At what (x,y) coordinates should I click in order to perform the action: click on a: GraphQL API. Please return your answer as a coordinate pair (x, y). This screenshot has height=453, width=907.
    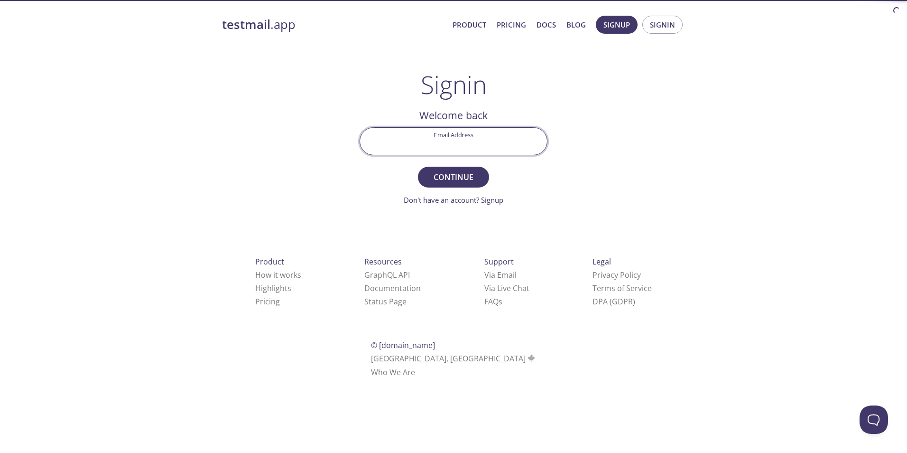
    Looking at the image, I should click on (387, 275).